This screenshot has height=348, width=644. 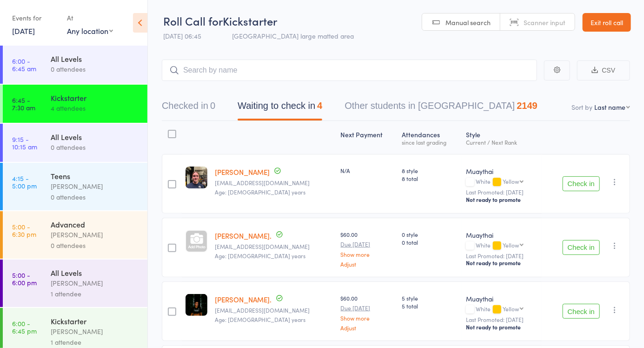 I want to click on span: 0 style, so click(x=430, y=234).